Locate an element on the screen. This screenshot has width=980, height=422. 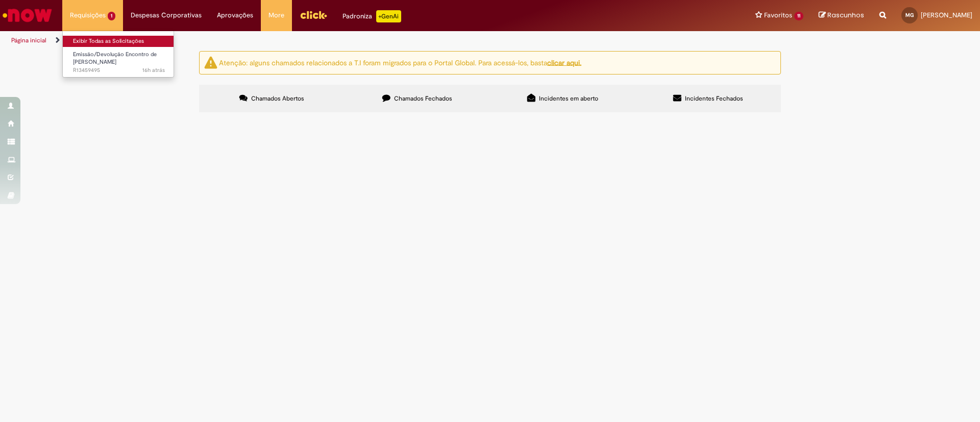
img: click_logo_yellow_360x200.png is located at coordinates (314, 15).